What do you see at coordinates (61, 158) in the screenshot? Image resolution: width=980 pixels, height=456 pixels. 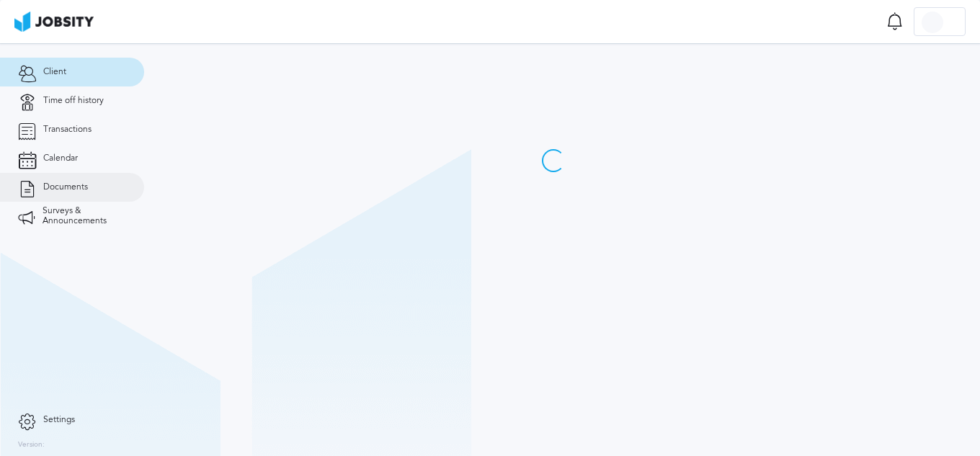 I see `span: Calendar` at bounding box center [61, 158].